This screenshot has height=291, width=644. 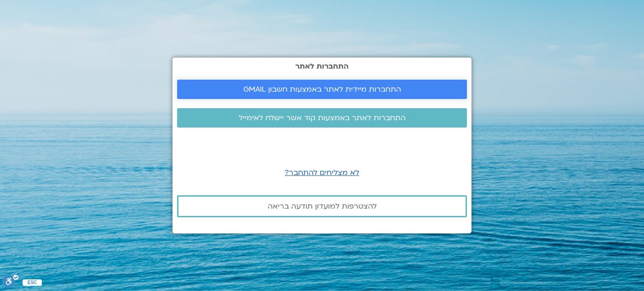 What do you see at coordinates (322, 206) in the screenshot?
I see `a: להצטרפות למועדון תודעה בריאה` at bounding box center [322, 206].